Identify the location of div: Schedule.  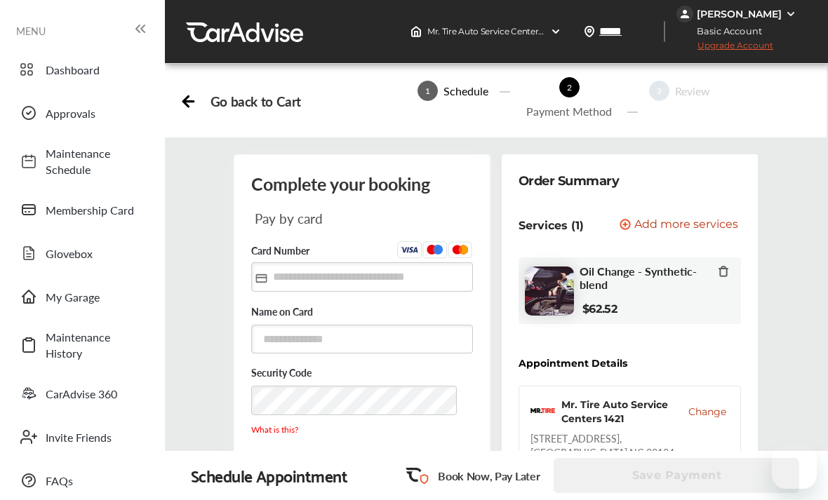
(466, 91).